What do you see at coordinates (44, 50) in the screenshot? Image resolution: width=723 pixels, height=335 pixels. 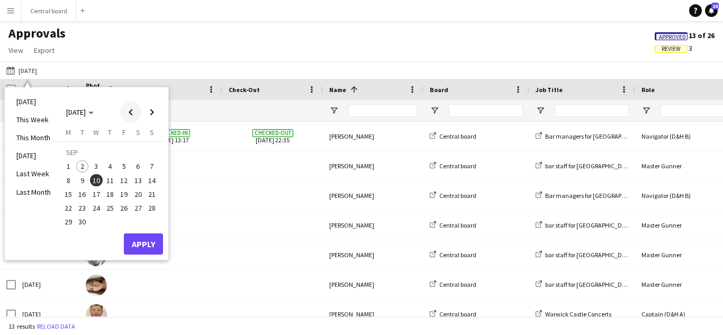 I see `a: Export` at bounding box center [44, 50].